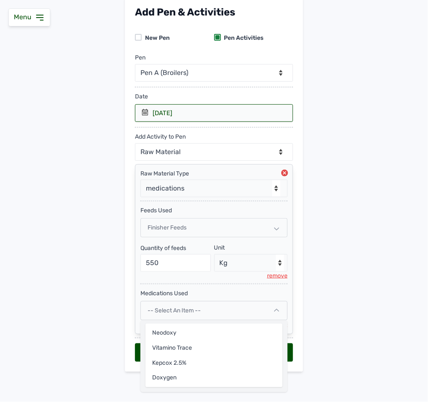 This screenshot has height=402, width=428. I want to click on div: Add Record, so click(214, 353).